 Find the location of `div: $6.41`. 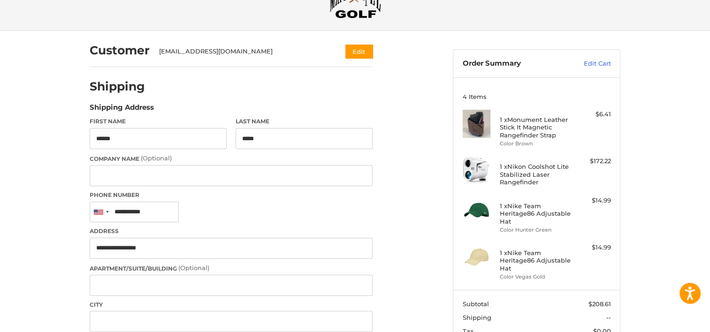

div: $6.41 is located at coordinates (593, 115).